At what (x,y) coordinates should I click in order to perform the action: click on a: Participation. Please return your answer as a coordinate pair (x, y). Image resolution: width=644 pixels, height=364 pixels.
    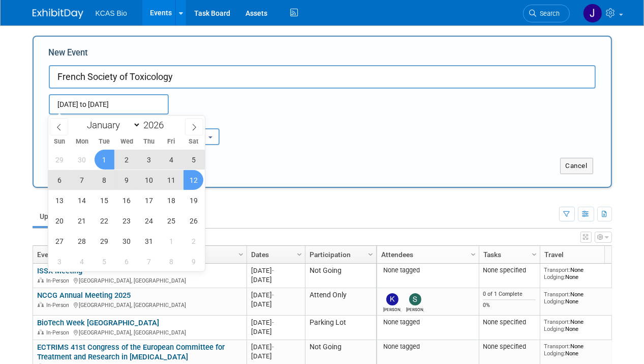
    Looking at the image, I should click on (340, 254).